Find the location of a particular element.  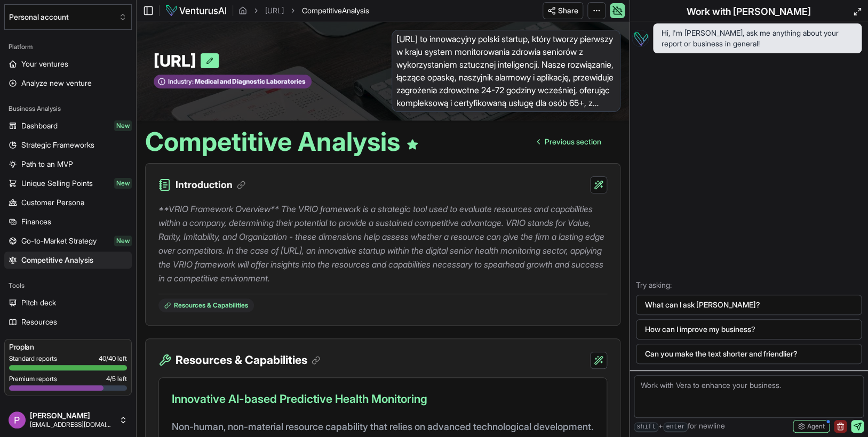

span: Analysis is located at coordinates (355, 10).